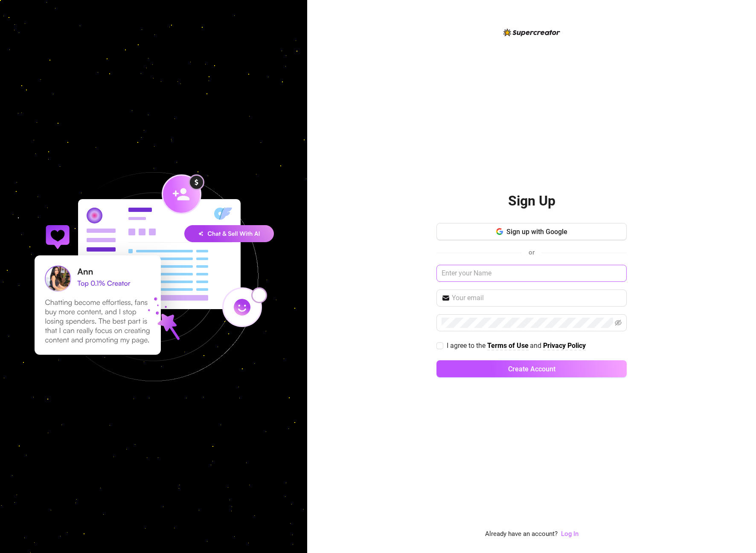 This screenshot has height=553, width=756. Describe the element at coordinates (467, 345) in the screenshot. I see `span: I agree to the` at that location.